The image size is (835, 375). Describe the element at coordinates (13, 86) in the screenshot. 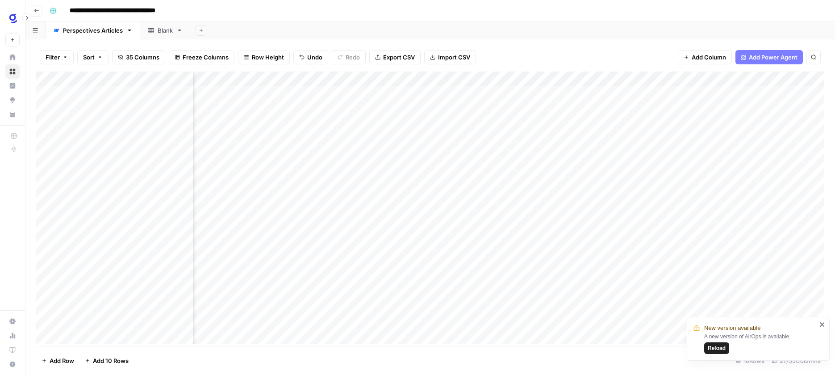

I see `a: Insights` at that location.